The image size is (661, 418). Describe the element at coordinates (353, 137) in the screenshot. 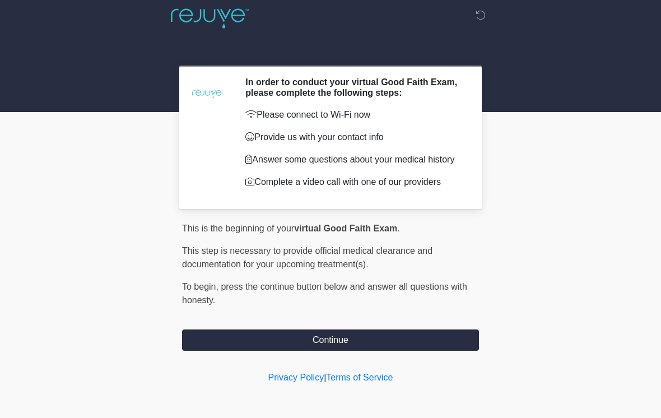

I see `p: Provide us with your contact info` at that location.